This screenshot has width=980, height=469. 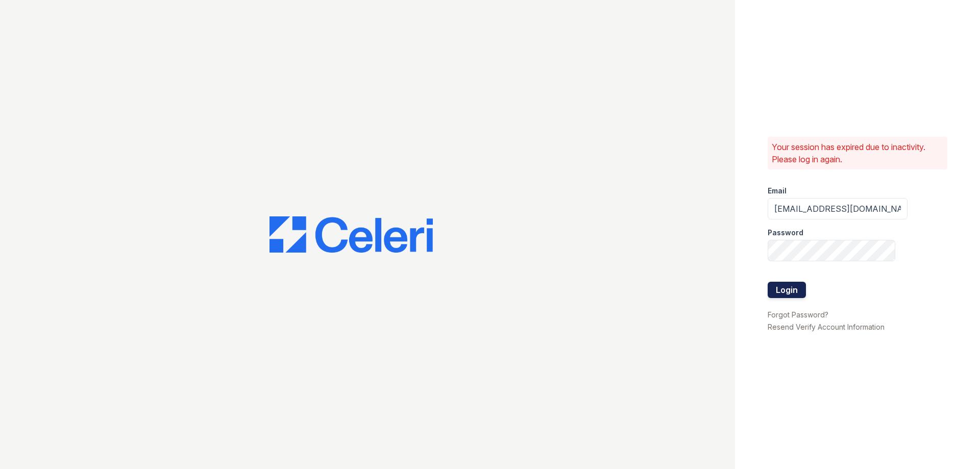 What do you see at coordinates (826, 326) in the screenshot?
I see `a: Resend Verify Account Information` at bounding box center [826, 326].